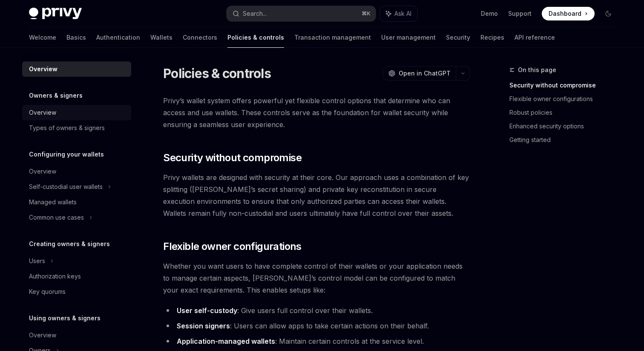 Image resolution: width=644 pixels, height=351 pixels. What do you see at coordinates (77, 276) in the screenshot?
I see `a: Authorization keys` at bounding box center [77, 276].